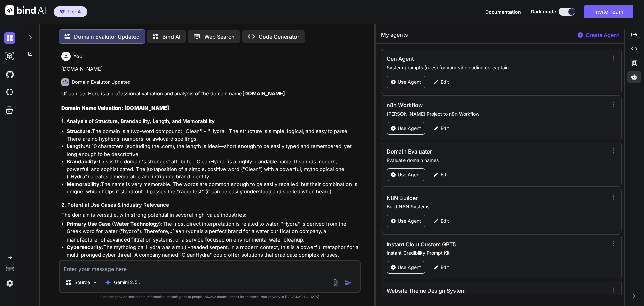 The width and height of the screenshot is (644, 306). What do you see at coordinates (543, 12) in the screenshot?
I see `span: Dark mode` at bounding box center [543, 12].